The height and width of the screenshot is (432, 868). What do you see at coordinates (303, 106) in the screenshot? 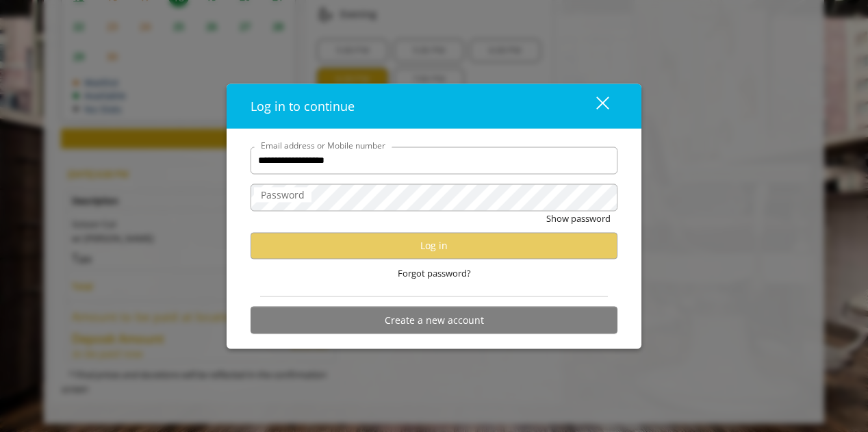
I see `span: Log in to continue` at bounding box center [303, 106].